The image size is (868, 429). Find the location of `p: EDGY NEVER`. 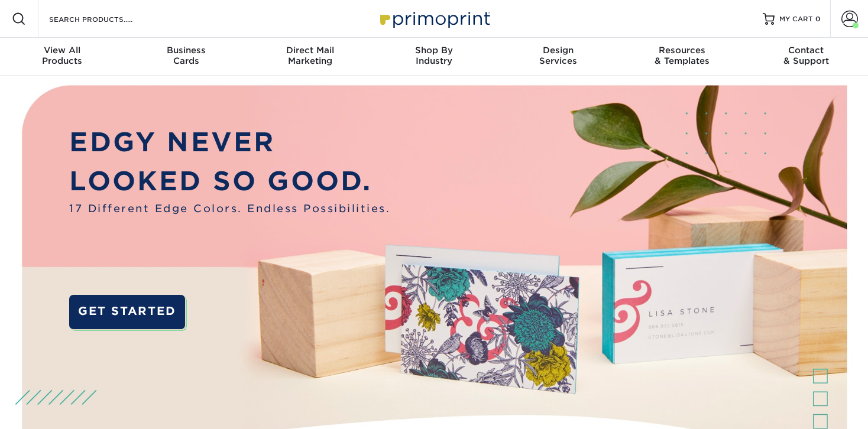

p: EDGY NEVER is located at coordinates (229, 142).